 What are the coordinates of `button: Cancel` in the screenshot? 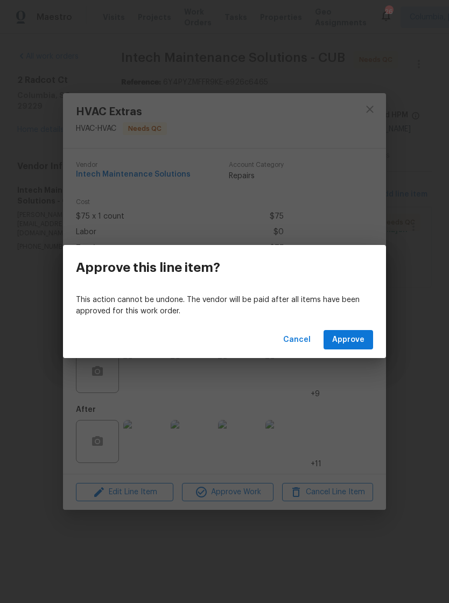 It's located at (297, 340).